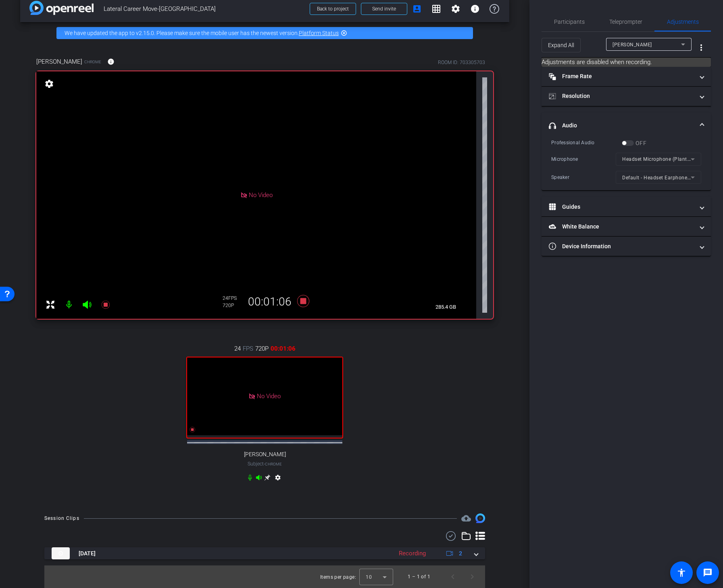 This screenshot has width=723, height=588. I want to click on mat-icon: cloud_upload, so click(466, 518).